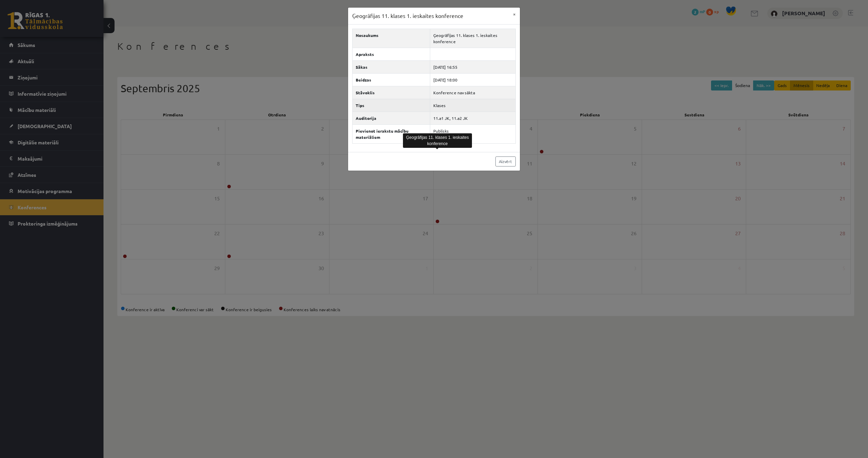 Image resolution: width=868 pixels, height=458 pixels. Describe the element at coordinates (391, 38) in the screenshot. I see `th: Nosaukums` at that location.